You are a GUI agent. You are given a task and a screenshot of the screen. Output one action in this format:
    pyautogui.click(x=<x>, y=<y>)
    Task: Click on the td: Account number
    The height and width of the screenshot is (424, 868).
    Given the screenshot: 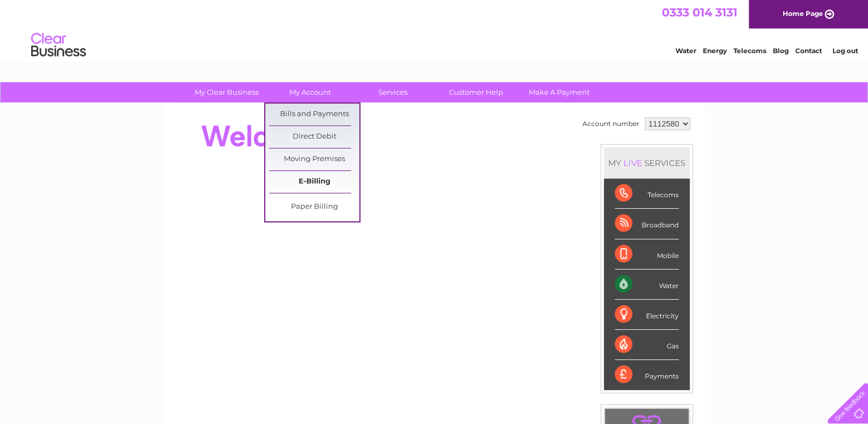 What is the action you would take?
    pyautogui.click(x=611, y=124)
    